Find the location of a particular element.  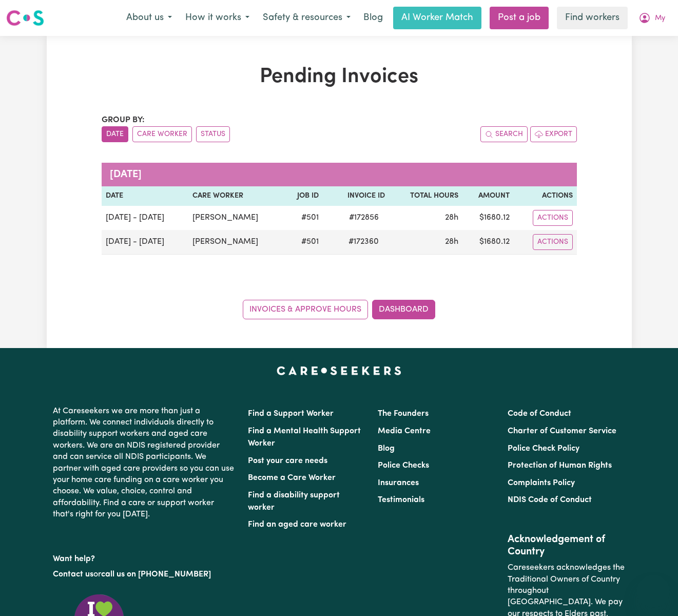

a: Careseekers logo is located at coordinates (25, 18).